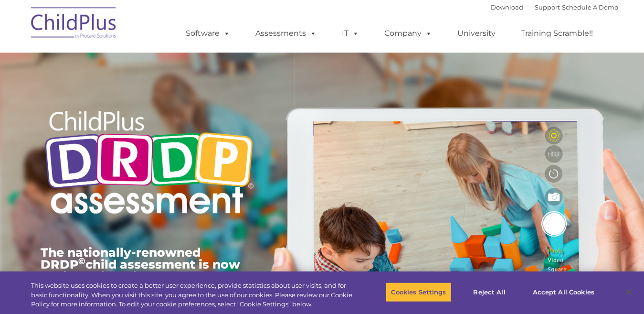  What do you see at coordinates (418, 292) in the screenshot?
I see `button: Cookies Settings` at bounding box center [418, 292].